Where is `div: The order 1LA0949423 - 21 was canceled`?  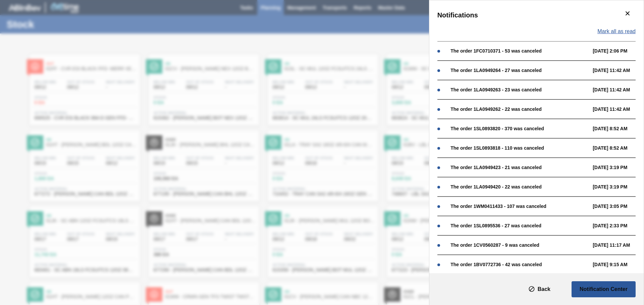 div: The order 1LA0949423 - 21 was canceled is located at coordinates (520, 168).